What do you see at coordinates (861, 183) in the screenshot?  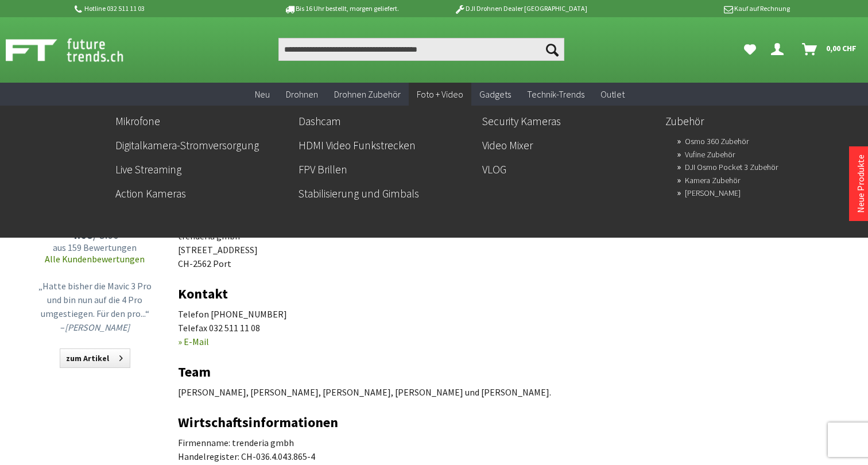 I see `a: Neue Produkte` at bounding box center [861, 183].